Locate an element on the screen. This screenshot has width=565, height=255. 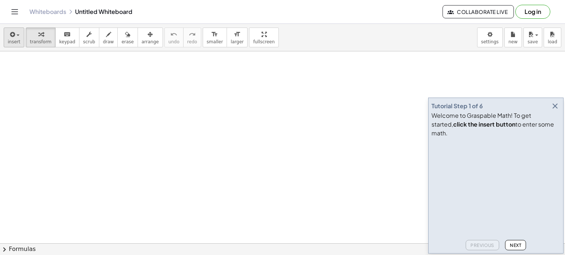
a: Whiteboards is located at coordinates (48, 12).